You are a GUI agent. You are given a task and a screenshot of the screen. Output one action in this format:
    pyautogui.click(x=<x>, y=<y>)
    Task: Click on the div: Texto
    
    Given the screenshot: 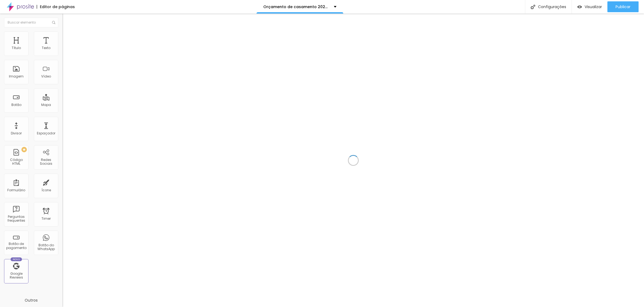 What is the action you would take?
    pyautogui.click(x=46, y=48)
    